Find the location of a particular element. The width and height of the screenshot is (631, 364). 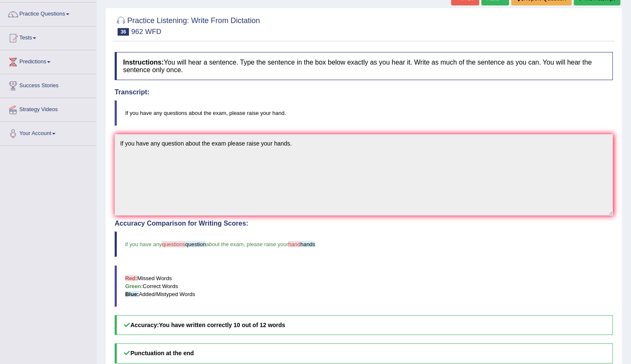

h5: Punctuation at the end is located at coordinates (364, 353).